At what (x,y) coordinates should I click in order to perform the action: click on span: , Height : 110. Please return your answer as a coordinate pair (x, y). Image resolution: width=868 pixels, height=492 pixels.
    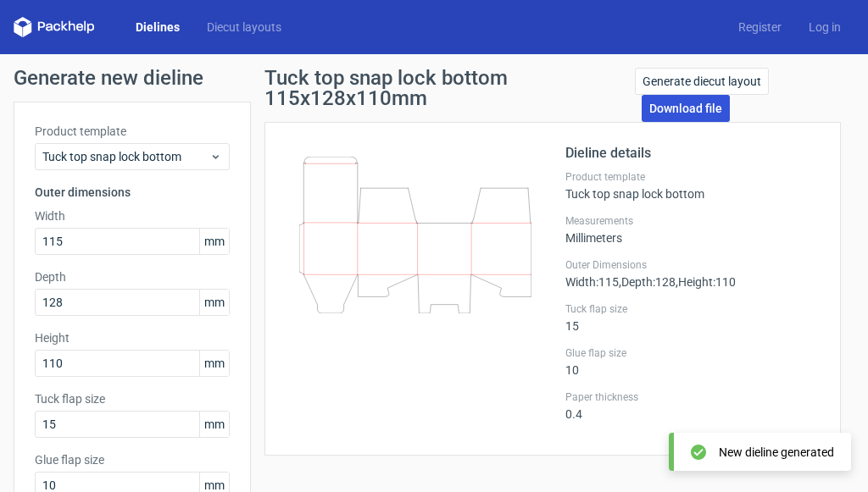
    Looking at the image, I should click on (705, 282).